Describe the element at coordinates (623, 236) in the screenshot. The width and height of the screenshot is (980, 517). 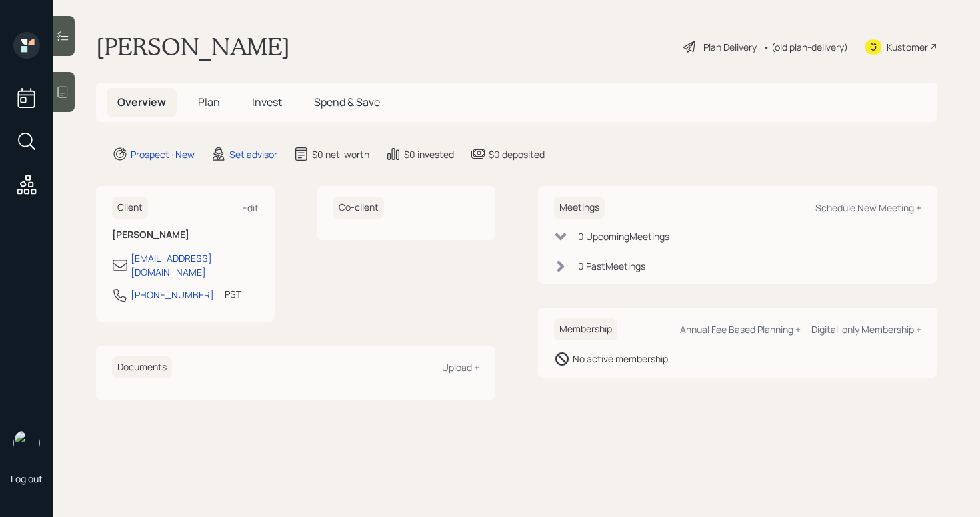
I see `div: 0 Upcoming Meeting s` at that location.